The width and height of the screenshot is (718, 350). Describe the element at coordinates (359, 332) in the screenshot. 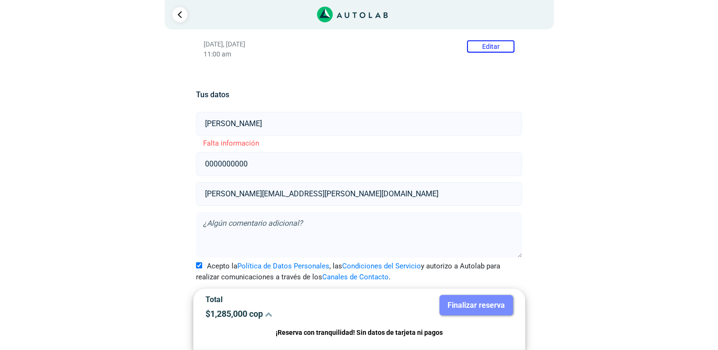

I see `p: ¡Reserva con tranquilidad! Sin datos de tarjeta ni pagos` at that location.